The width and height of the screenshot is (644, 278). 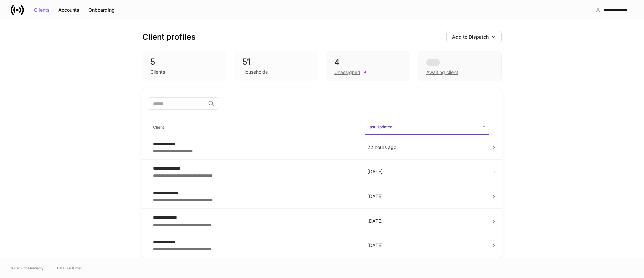 I want to click on h6: Client, so click(x=158, y=127).